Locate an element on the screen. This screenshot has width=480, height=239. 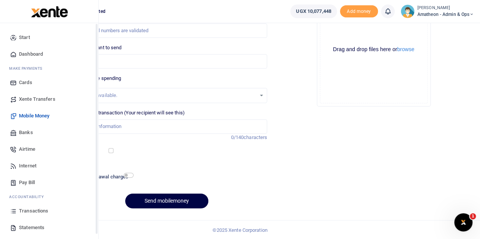
input: UGX is located at coordinates (166, 61).